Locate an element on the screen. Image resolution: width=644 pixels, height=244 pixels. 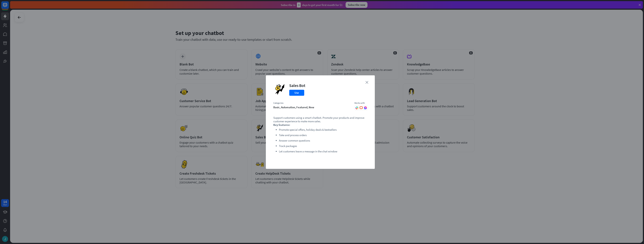
li: Let customers leave a message in the chat window is located at coordinates (323, 152).